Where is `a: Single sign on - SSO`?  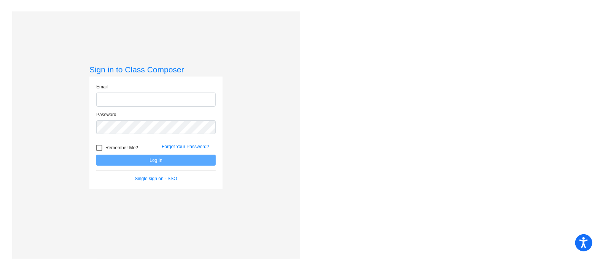
a: Single sign on - SSO is located at coordinates (156, 179).